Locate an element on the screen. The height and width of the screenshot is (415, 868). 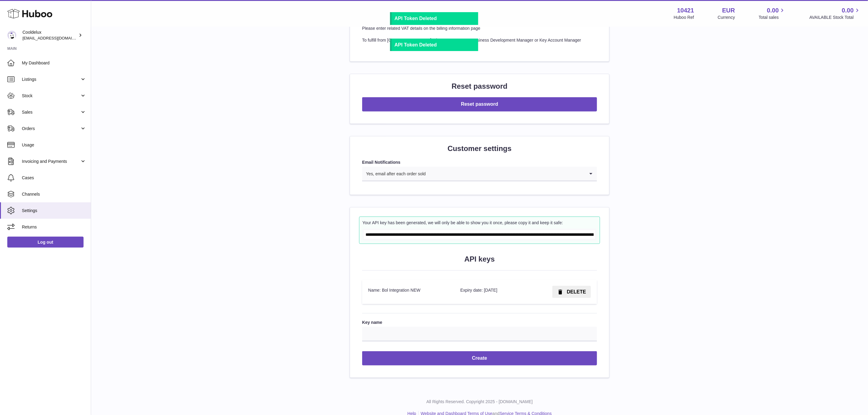
button: Reset password is located at coordinates (479, 104).